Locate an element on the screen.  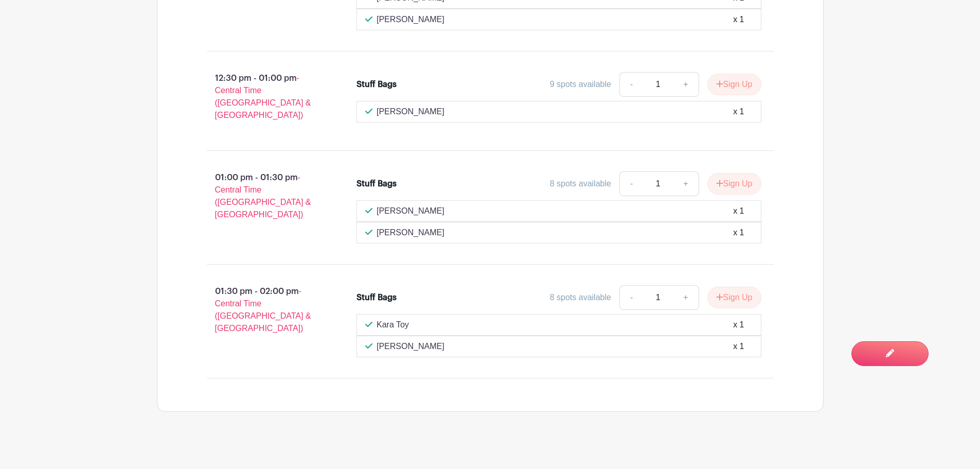
p: 01:00 pm - 01:30 pm is located at coordinates (266, 196).